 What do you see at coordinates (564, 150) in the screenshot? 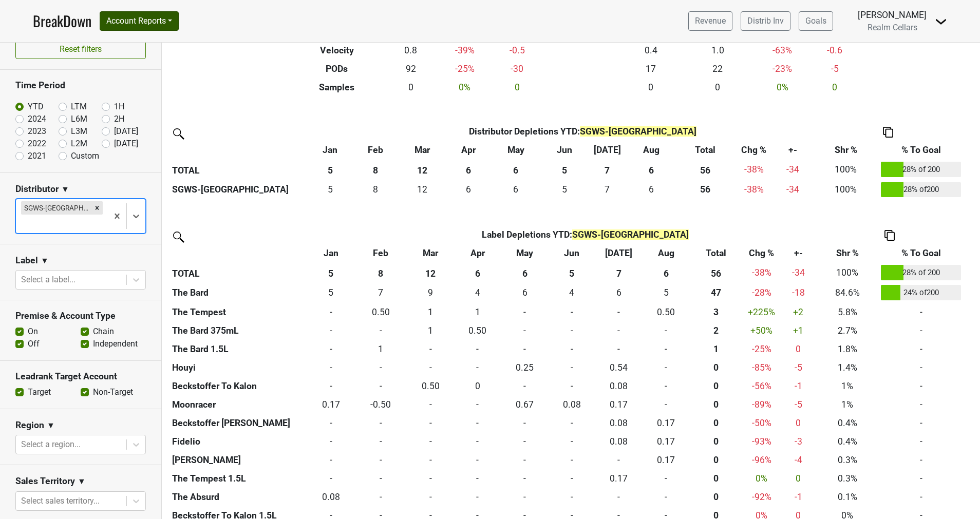
I see `th: Jun: activate to sort column ascending` at bounding box center [564, 150].